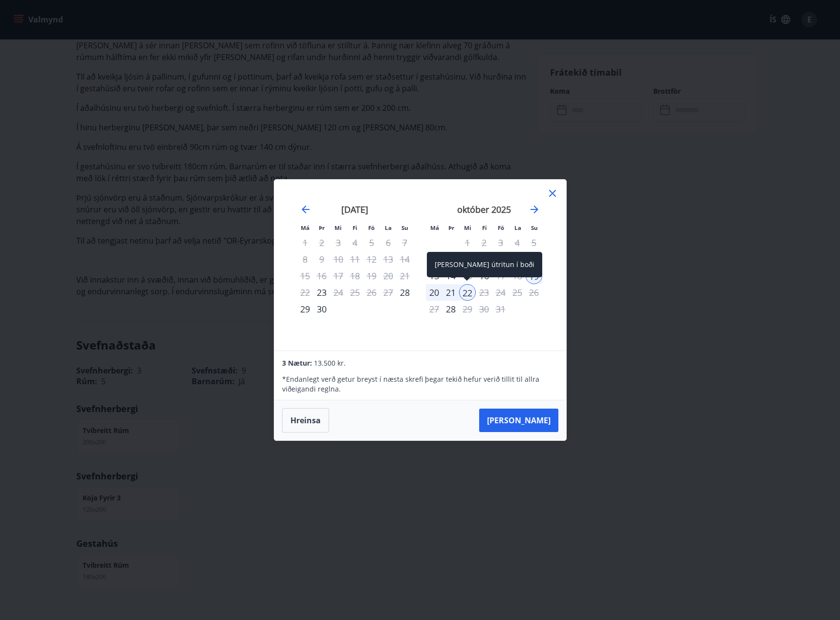  What do you see at coordinates (305, 243) in the screenshot?
I see `td: Not available. mánudagur, 1. september 2025` at bounding box center [305, 243].